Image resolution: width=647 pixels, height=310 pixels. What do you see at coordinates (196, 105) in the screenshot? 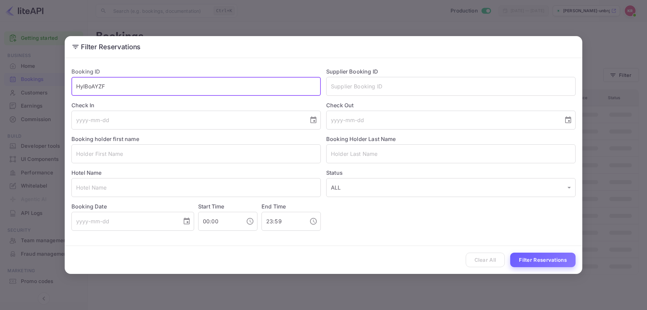
I see `label: Check In` at bounding box center [196, 105].